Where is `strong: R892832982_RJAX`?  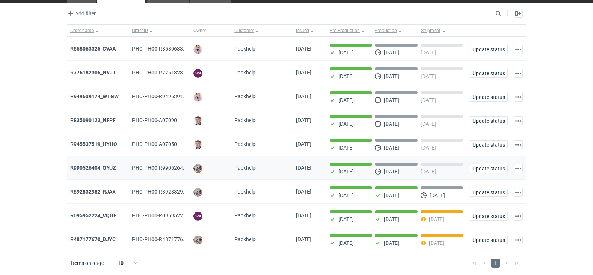
strong: R892832982_RJAX is located at coordinates (93, 192).